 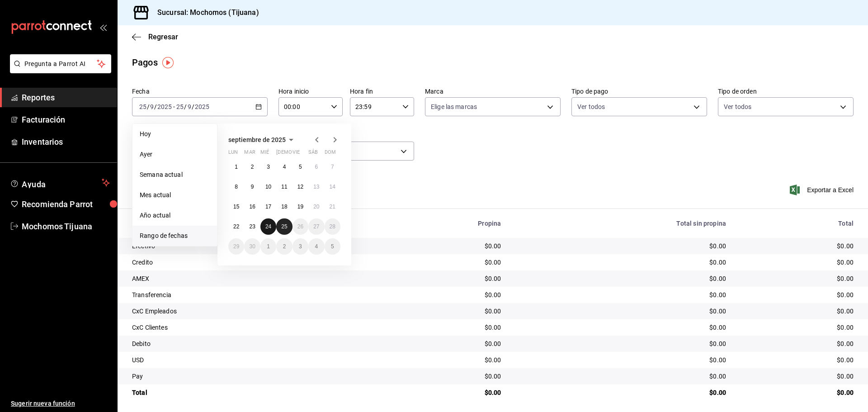 I want to click on span: Exportar a Excel, so click(x=823, y=190).